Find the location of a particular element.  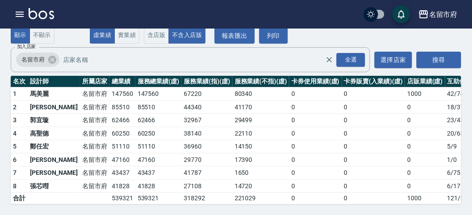

span: 5 is located at coordinates (15, 147).